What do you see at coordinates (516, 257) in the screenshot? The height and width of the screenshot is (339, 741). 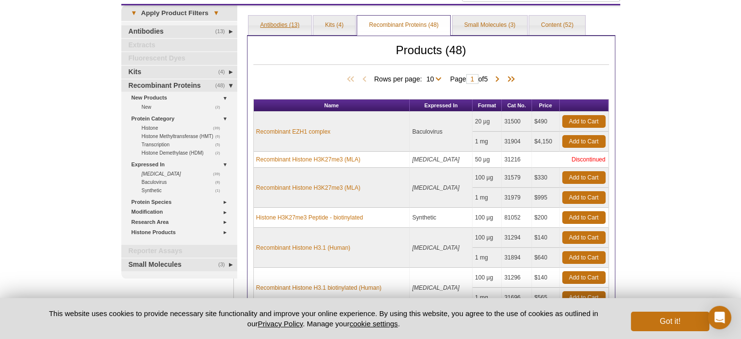 I see `td: 31894` at bounding box center [516, 257].